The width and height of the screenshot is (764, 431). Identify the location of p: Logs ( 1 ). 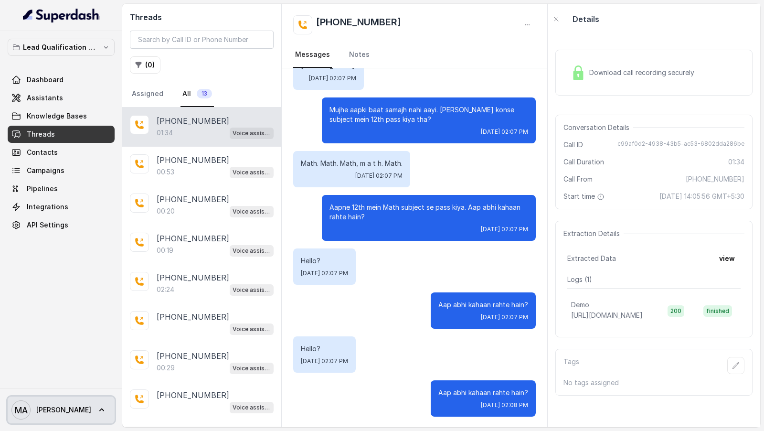
(653, 279).